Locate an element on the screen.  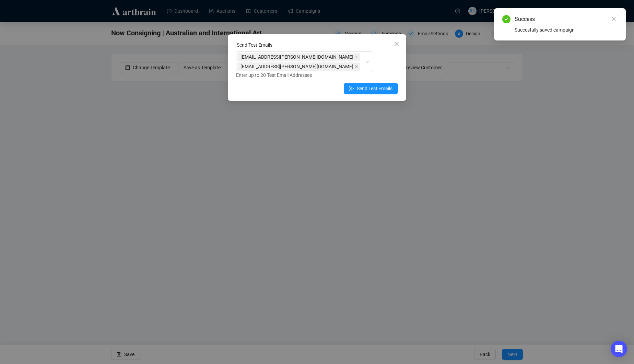
div: Success is located at coordinates (566, 19).